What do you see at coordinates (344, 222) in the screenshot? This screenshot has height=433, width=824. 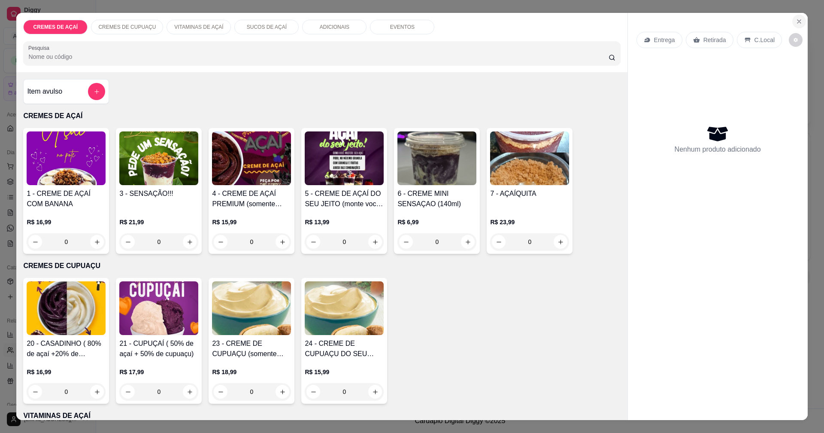 I see `p: R$ 13,99` at bounding box center [344, 222].